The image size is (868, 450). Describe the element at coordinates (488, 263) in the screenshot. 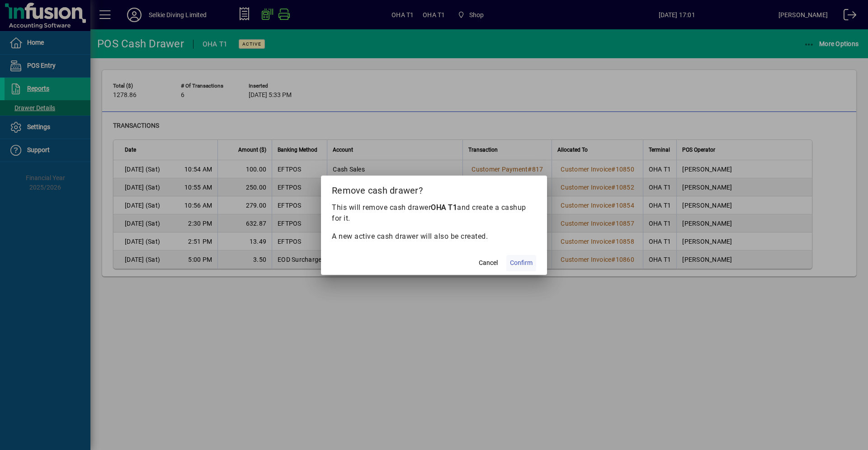

I see `span: Cancel` at that location.